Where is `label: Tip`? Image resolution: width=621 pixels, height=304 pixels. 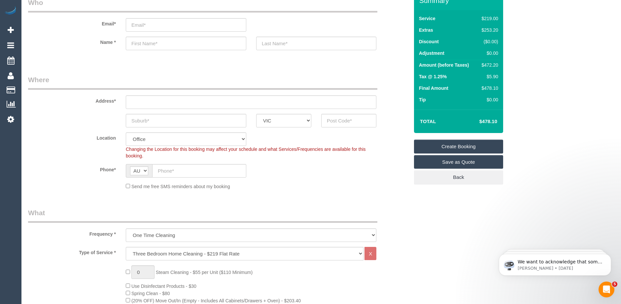 label: Tip is located at coordinates (422, 100).